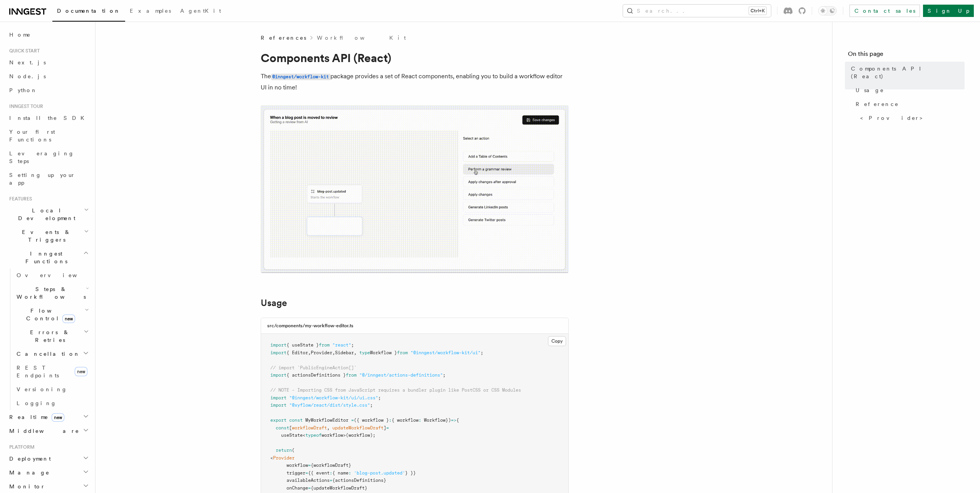 The height and width of the screenshot is (493, 980). What do you see at coordinates (52, 337) in the screenshot?
I see `button: Errors & Retries` at bounding box center [52, 337].